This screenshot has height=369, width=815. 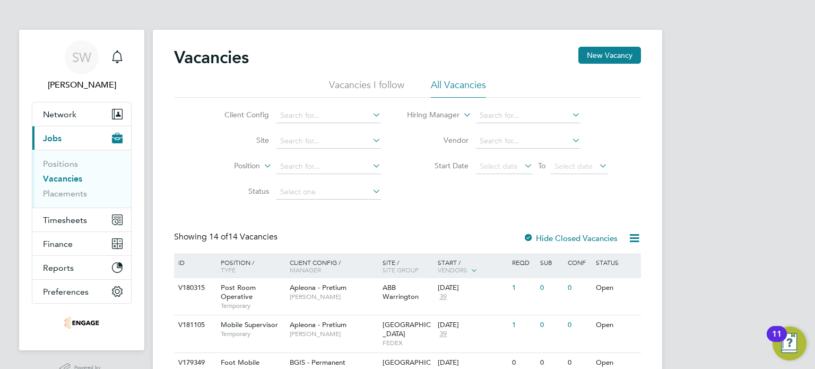 What do you see at coordinates (438, 165) in the screenshot?
I see `label: Start Date` at bounding box center [438, 165].